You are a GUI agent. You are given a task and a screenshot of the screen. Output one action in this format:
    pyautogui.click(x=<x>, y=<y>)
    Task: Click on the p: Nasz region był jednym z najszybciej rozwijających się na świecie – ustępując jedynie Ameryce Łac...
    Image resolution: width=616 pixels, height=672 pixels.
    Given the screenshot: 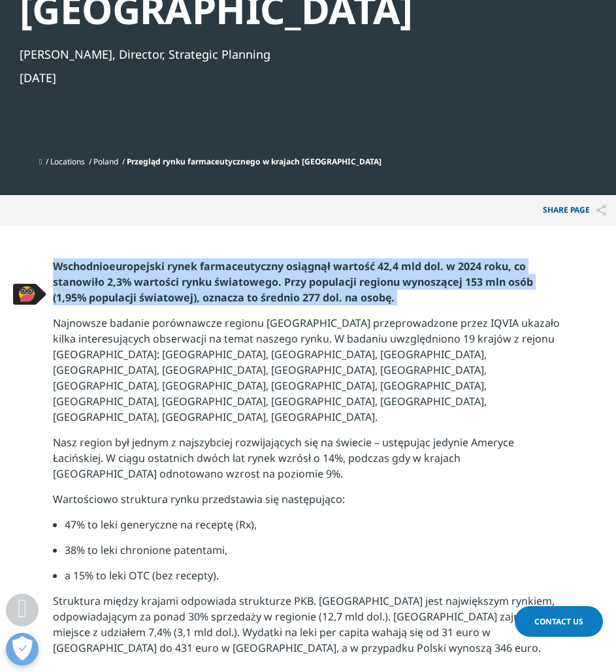 What is the action you would take?
    pyautogui.click(x=308, y=463)
    